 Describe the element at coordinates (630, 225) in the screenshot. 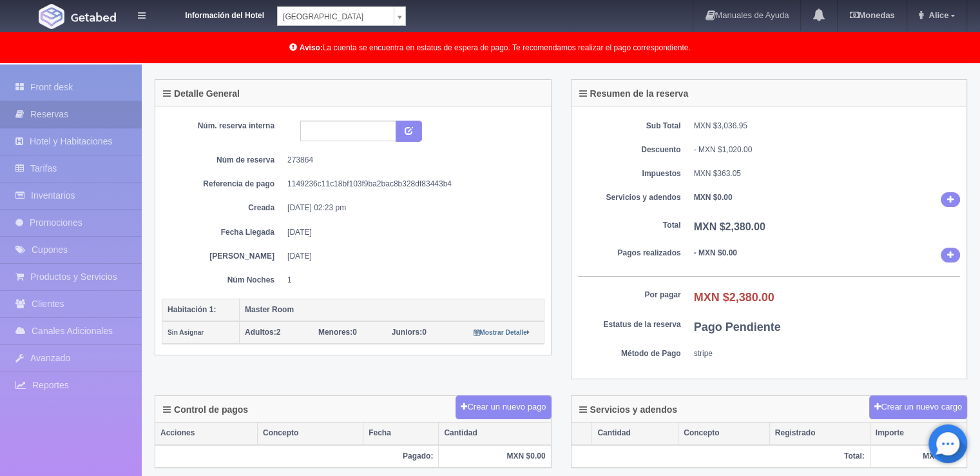

I see `dt: Total` at that location.